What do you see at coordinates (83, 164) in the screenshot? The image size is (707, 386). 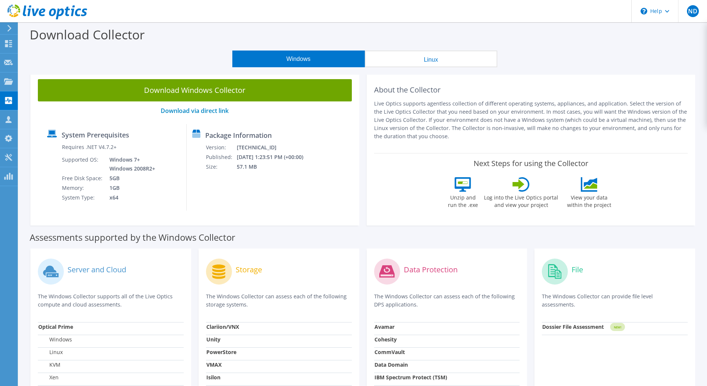 I see `td: Supported OS:` at bounding box center [83, 164].